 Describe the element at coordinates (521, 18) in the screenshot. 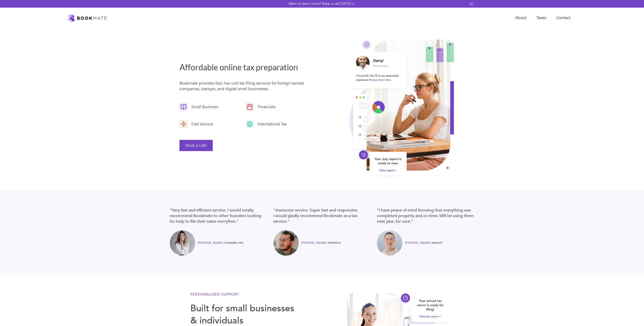

I see `a: About` at that location.